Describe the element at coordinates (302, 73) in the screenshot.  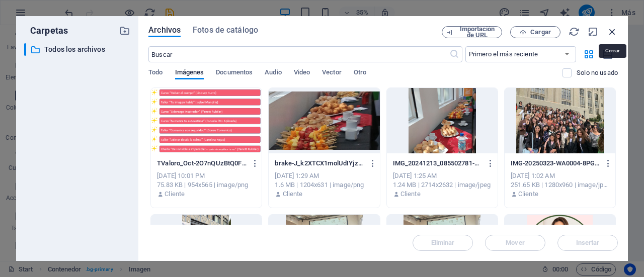
I see `span: Video` at that location.